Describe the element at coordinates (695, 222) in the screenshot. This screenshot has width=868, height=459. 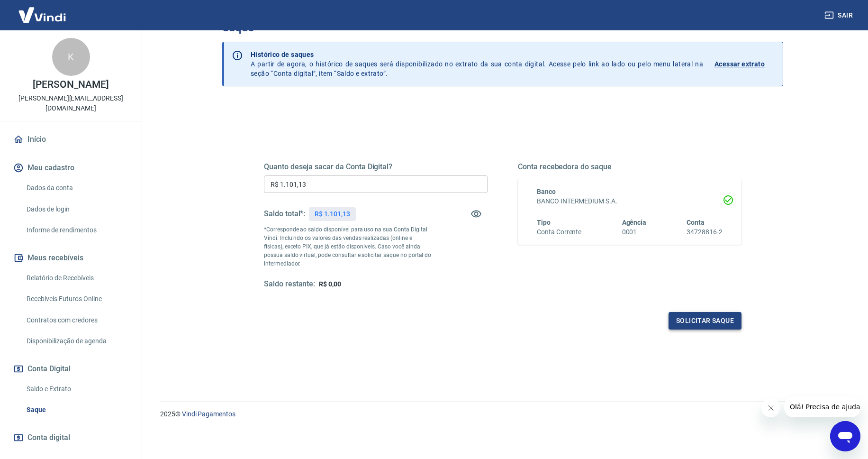
I see `span: Conta` at that location.